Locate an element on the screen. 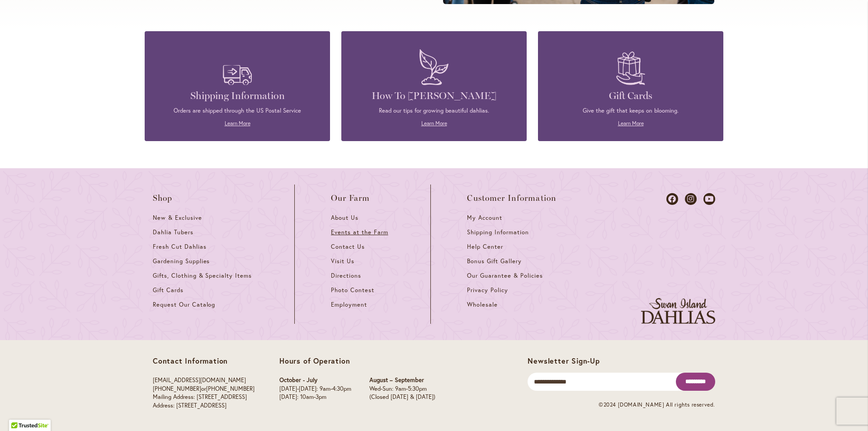 The image size is (868, 431). span: Gardening Supplies is located at coordinates (181, 261).